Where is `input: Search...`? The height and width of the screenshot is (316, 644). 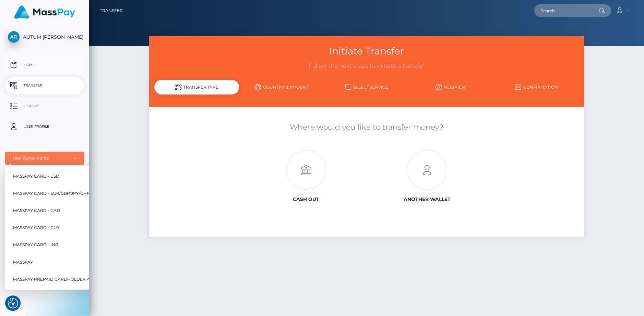
input: Search... is located at coordinates (567, 11).